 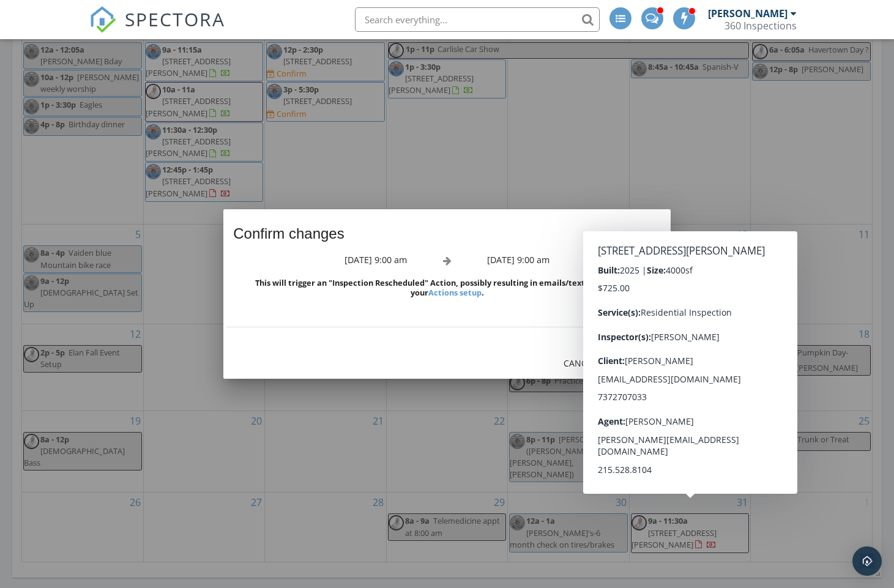 What do you see at coordinates (580, 362) in the screenshot?
I see `button: Cancel` at bounding box center [580, 362].